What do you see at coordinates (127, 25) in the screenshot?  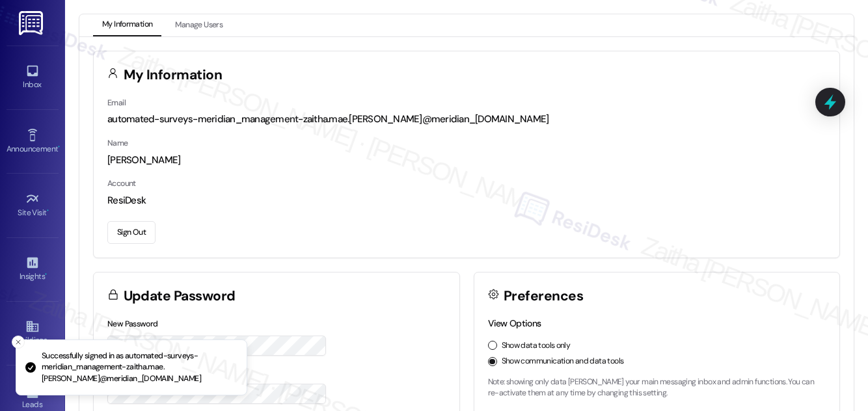 I see `button: My Information` at bounding box center [127, 25].